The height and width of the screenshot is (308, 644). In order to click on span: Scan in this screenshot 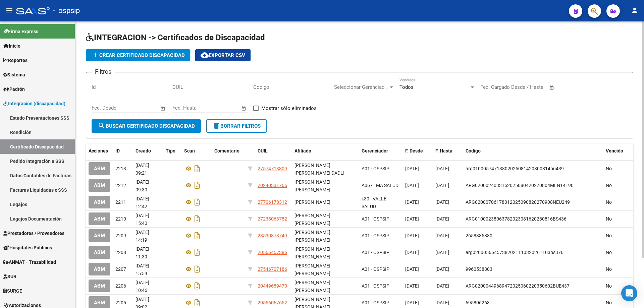, I will do `click(190, 151)`.